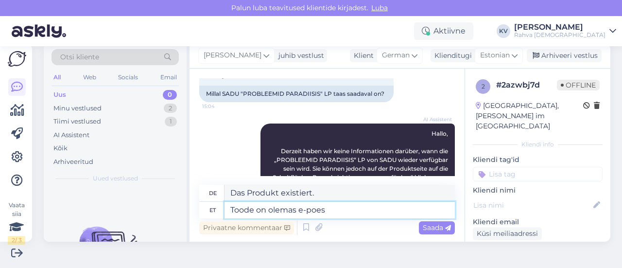  What do you see at coordinates (483, 86) in the screenshot?
I see `span: 2` at bounding box center [483, 86].